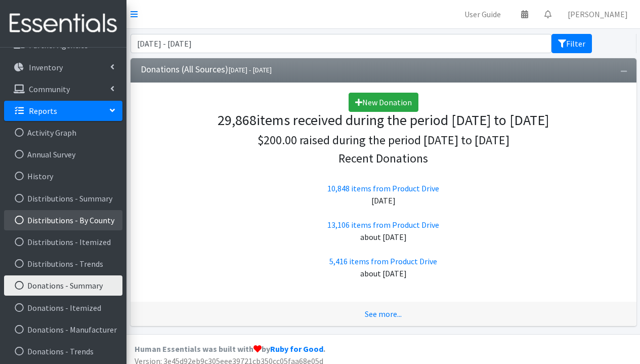 The width and height of the screenshot is (640, 364). Describe the element at coordinates (63, 89) in the screenshot. I see `a: Community` at that location.